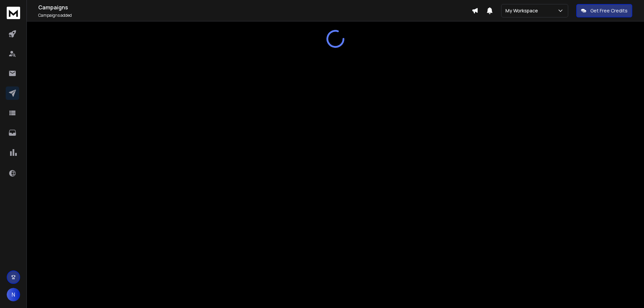  I want to click on button: N, so click(13, 295).